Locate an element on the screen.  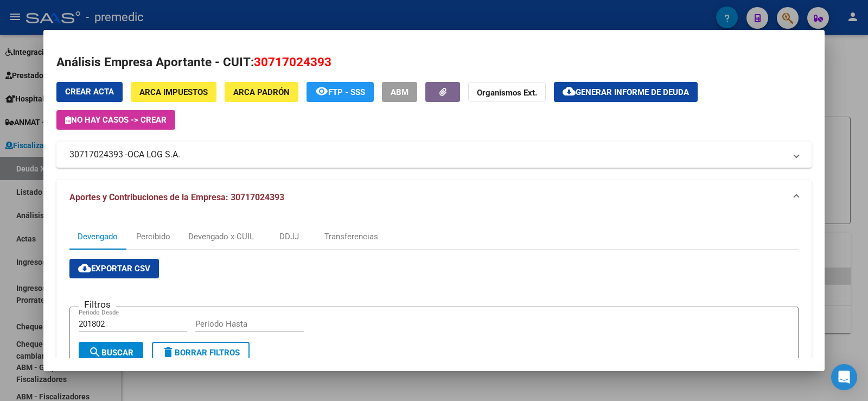
mat-expansion-panel-header: Aportes y Contribuciones de la Empresa: 30717024393 is located at coordinates (434, 198).